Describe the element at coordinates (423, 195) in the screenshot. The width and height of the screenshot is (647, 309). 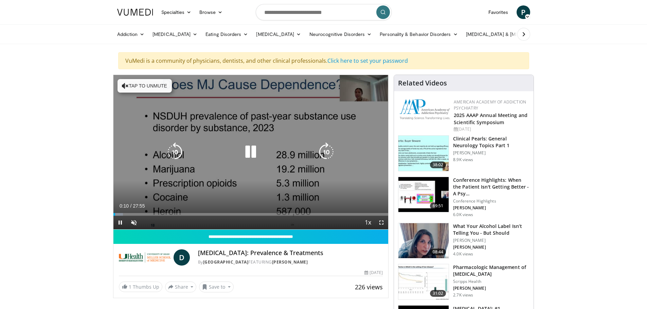
I see `img: 4362ec9e-0993-4580-bfd4-8e18d57e1d49.150x105_q85_crop-smart_upscale.jpg` at that location.